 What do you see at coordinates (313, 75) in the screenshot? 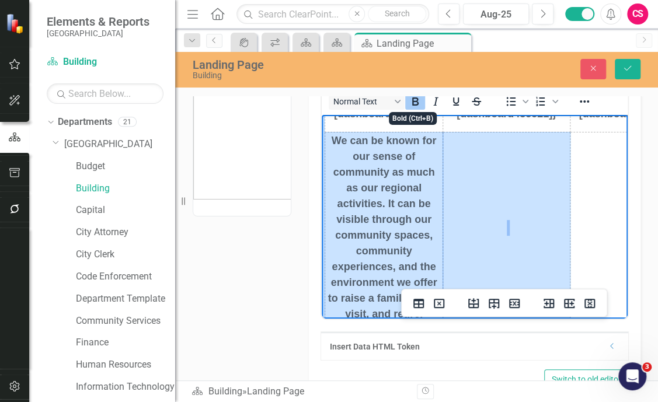
I see `div: Building` at bounding box center [313, 75].